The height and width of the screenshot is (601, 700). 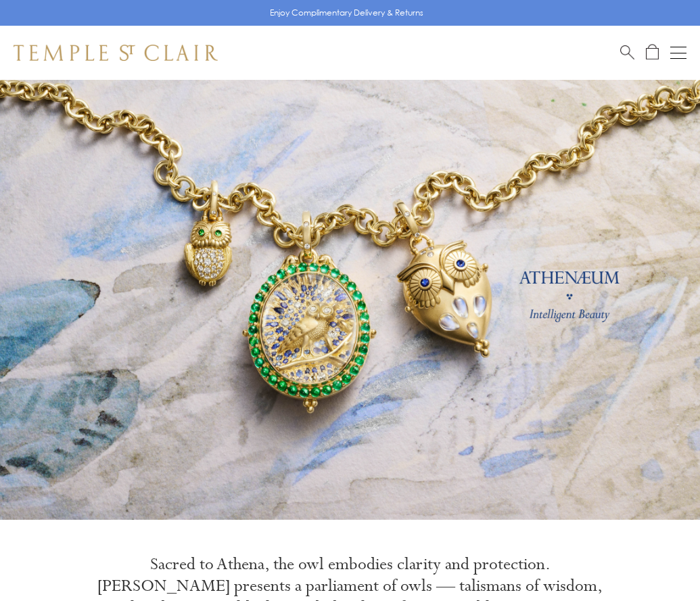 What do you see at coordinates (116, 53) in the screenshot?
I see `img: Temple St. Clair` at bounding box center [116, 53].